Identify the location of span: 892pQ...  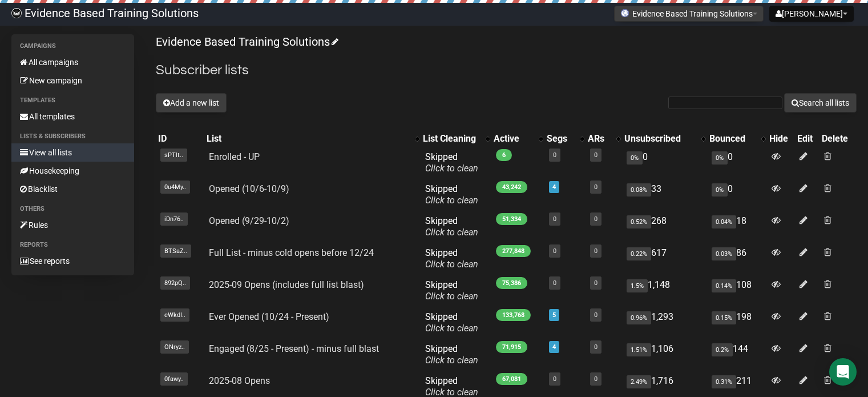
(175, 283).